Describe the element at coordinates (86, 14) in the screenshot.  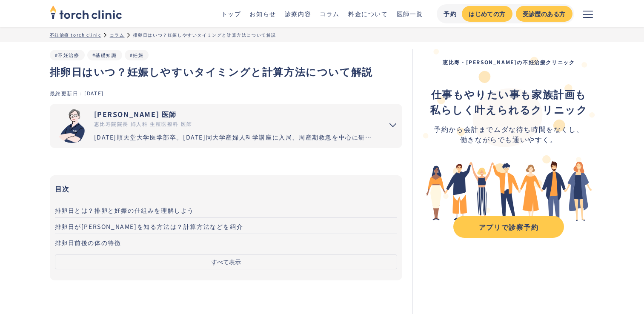
I see `a: home` at that location.